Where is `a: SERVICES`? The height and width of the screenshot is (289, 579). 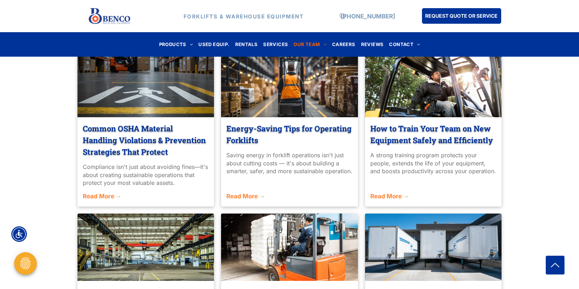 a: SERVICES is located at coordinates (276, 44).